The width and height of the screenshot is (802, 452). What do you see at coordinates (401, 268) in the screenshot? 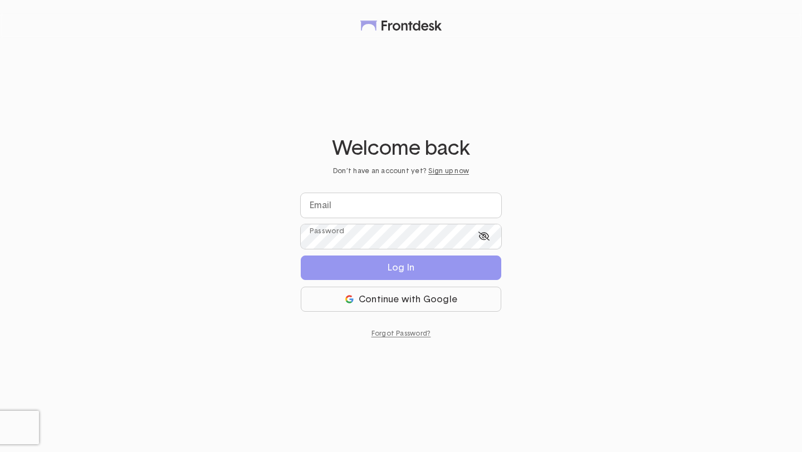
I see `div: Log In` at bounding box center [401, 268].